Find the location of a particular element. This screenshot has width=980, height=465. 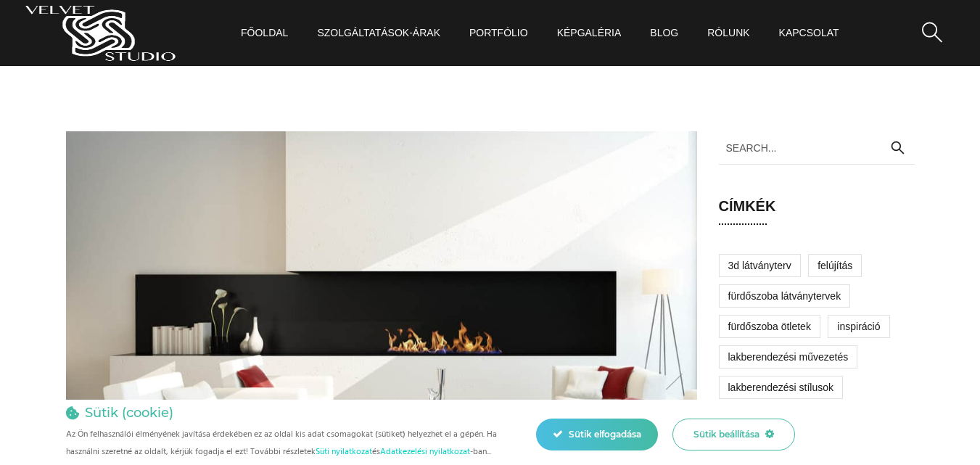

a: Süti nyilatkozat is located at coordinates (344, 452).